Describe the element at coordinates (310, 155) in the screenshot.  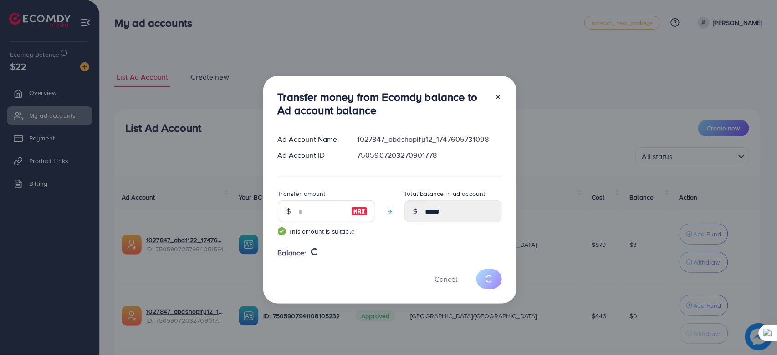
I see `div: Ad Account ID` at that location.